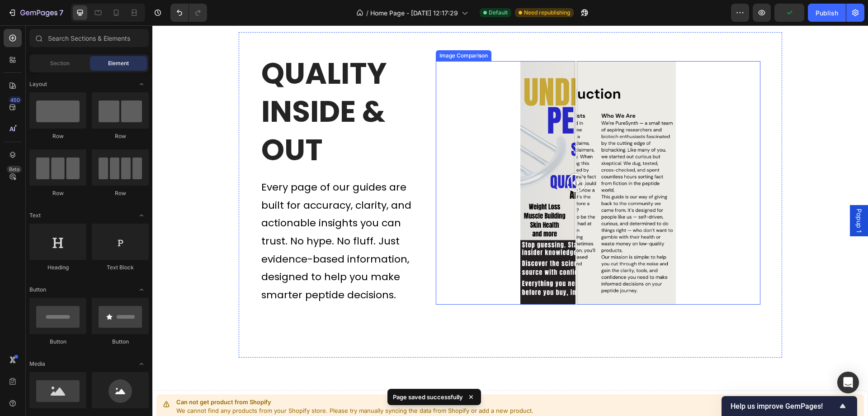  Describe the element at coordinates (202, 386) in the screenshot. I see `p: We cannot find any products from your Shopify store. Please try manually syncing the data from Sh...` at that location.